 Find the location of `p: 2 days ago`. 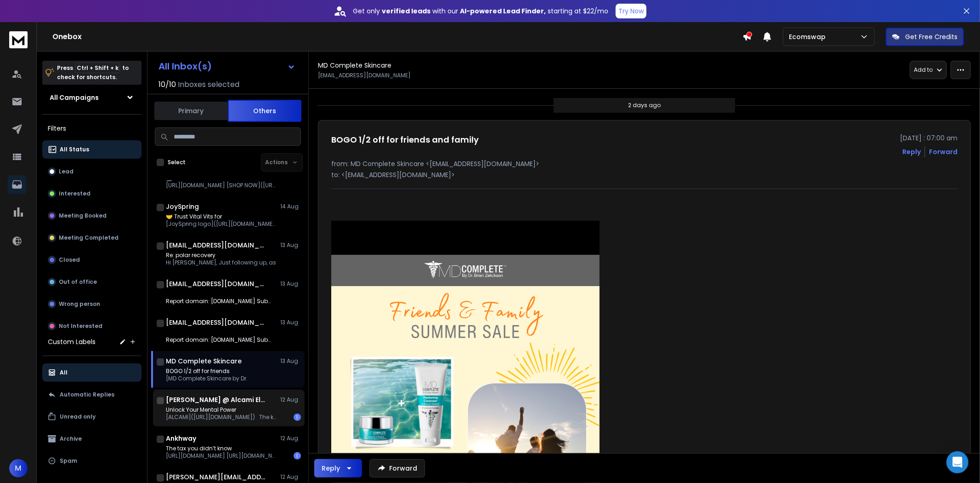

p: 2 days ago is located at coordinates (644, 105).